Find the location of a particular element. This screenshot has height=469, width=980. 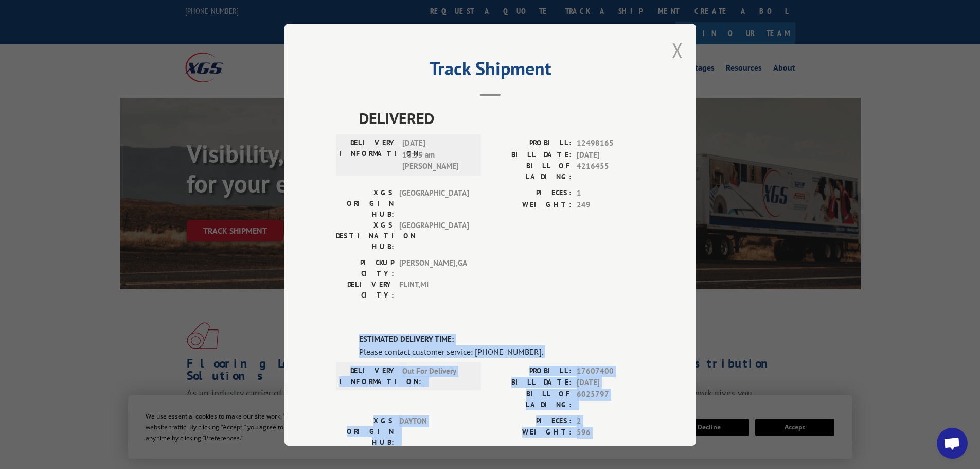

span: 249 is located at coordinates (610, 204).